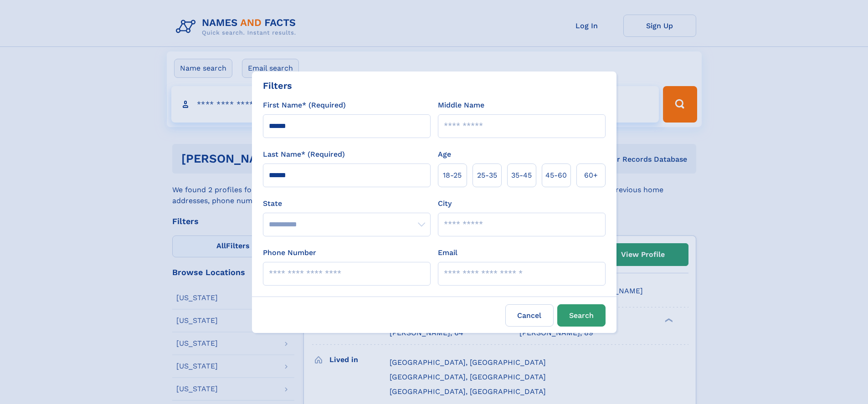  I want to click on span: 25‑35, so click(487, 175).